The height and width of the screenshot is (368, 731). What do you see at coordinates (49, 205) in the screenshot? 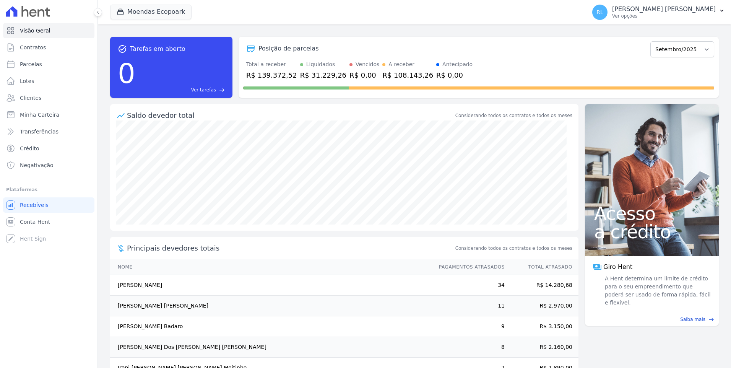
I see `a: Recebíveis` at bounding box center [49, 205].